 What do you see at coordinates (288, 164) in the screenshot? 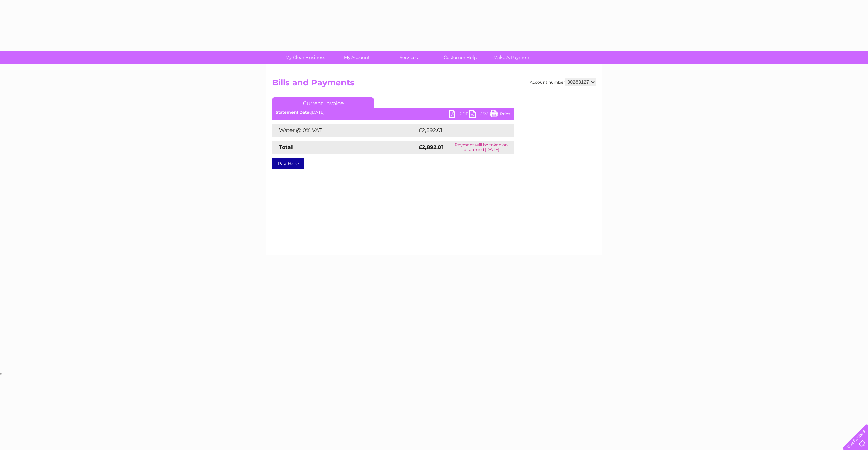
I see `a: Pay Here` at bounding box center [288, 164].